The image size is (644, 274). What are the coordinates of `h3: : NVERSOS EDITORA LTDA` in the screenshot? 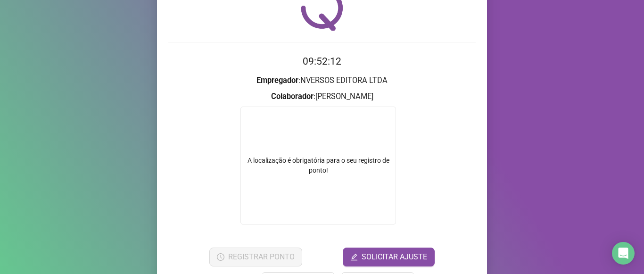 It's located at (322, 80).